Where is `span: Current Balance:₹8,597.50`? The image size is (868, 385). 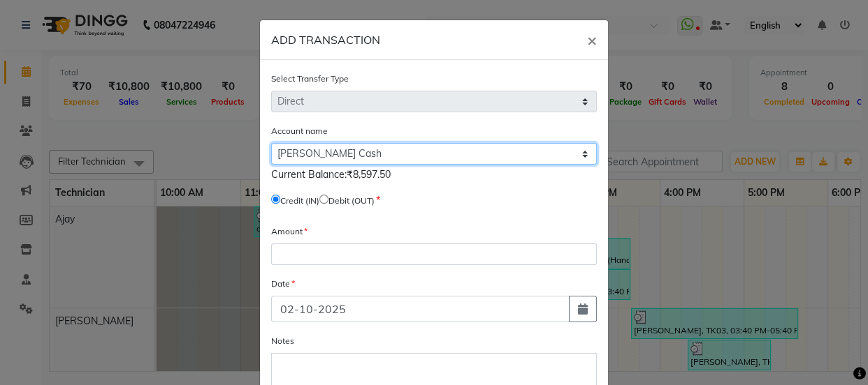 span: Current Balance:₹8,597.50 is located at coordinates (331, 175).